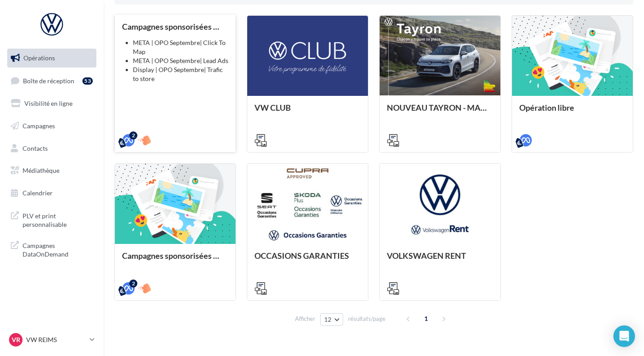 The height and width of the screenshot is (356, 644). Describe the element at coordinates (181, 61) in the screenshot. I see `li: META | OPO Septembre| Lead Ads` at that location.